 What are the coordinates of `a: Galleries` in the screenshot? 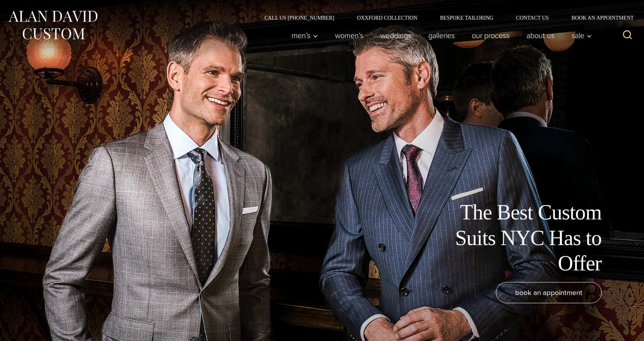 It's located at (442, 35).